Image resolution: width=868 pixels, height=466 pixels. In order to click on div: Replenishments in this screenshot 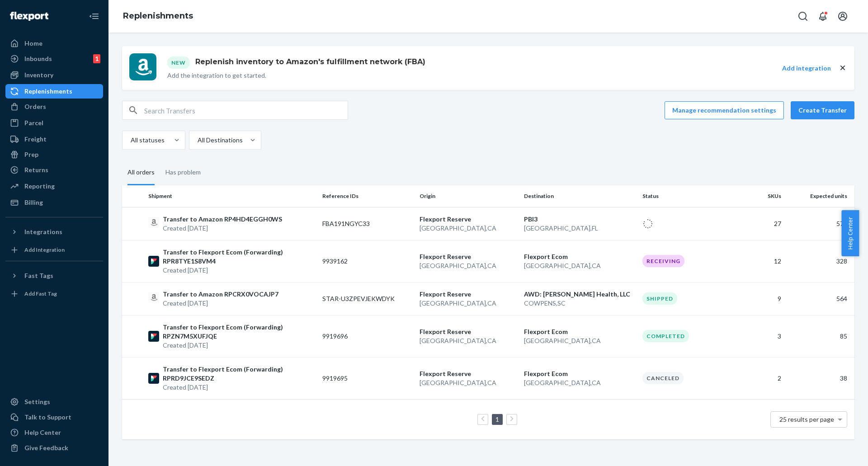, I will do `click(49, 91)`.